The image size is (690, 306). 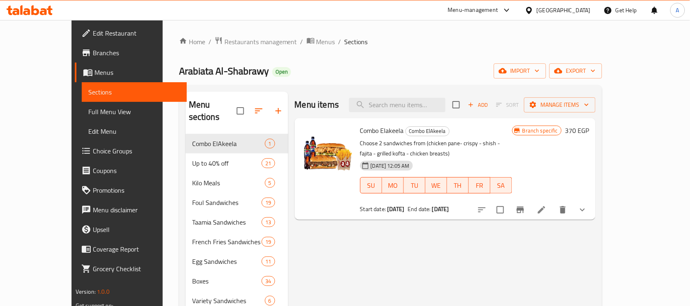 What do you see at coordinates (131, 33) in the screenshot?
I see `a: Edit Restaurant` at bounding box center [131, 33].